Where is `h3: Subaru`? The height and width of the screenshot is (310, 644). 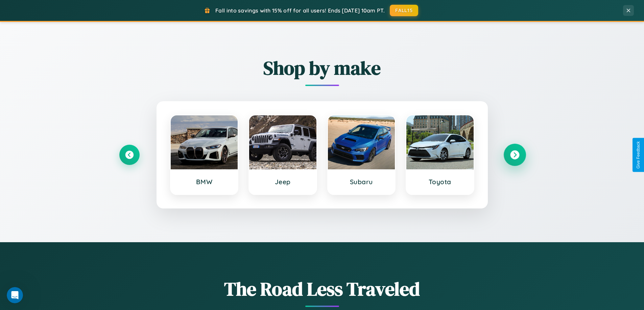 h3: Subaru is located at coordinates (361, 182).